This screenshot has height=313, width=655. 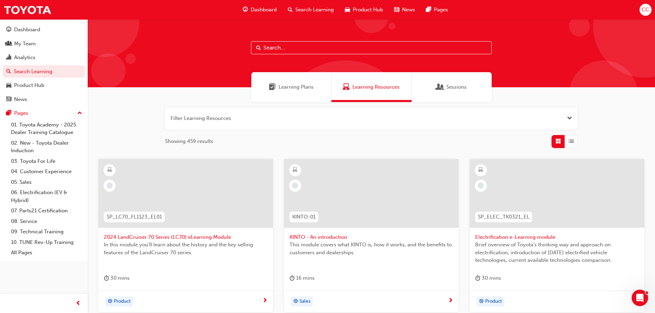 What do you see at coordinates (46, 172) in the screenshot?
I see `a: 04. Customer Experience` at bounding box center [46, 172].